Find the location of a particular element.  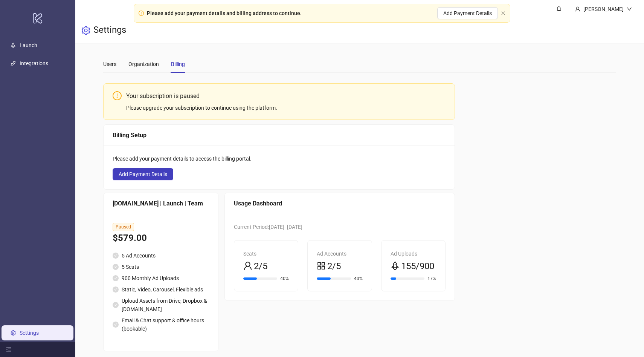

div: Usage Dashboard is located at coordinates (340, 203).